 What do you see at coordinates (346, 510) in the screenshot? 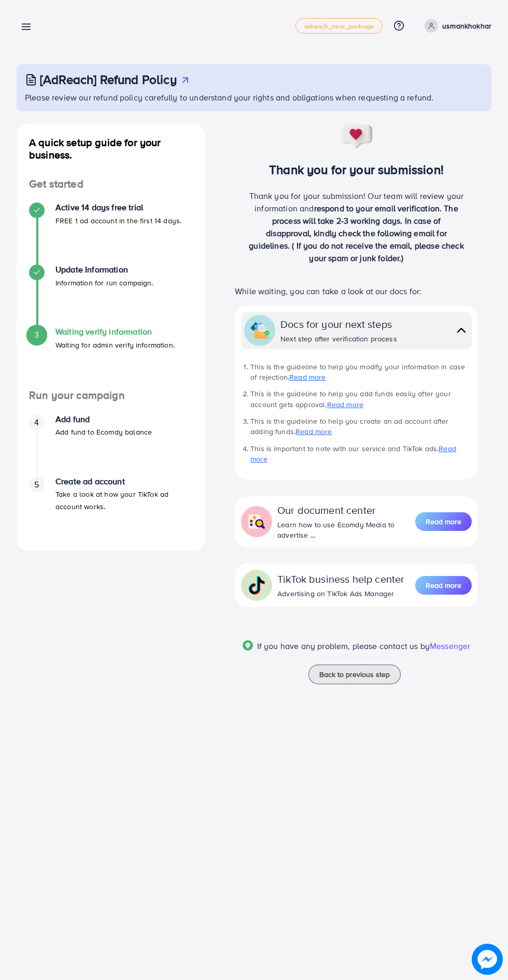
I see `div: Our document center` at bounding box center [346, 510].